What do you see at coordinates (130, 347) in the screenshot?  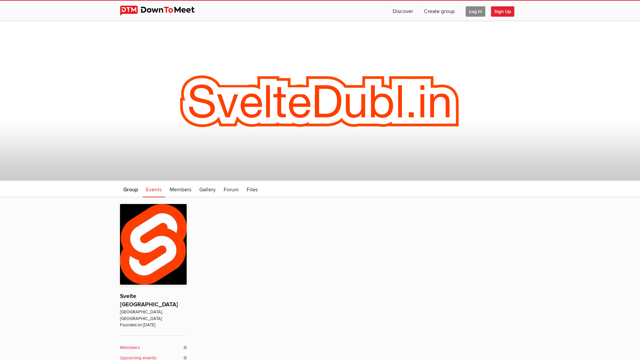 I see `b: Members` at bounding box center [130, 347].